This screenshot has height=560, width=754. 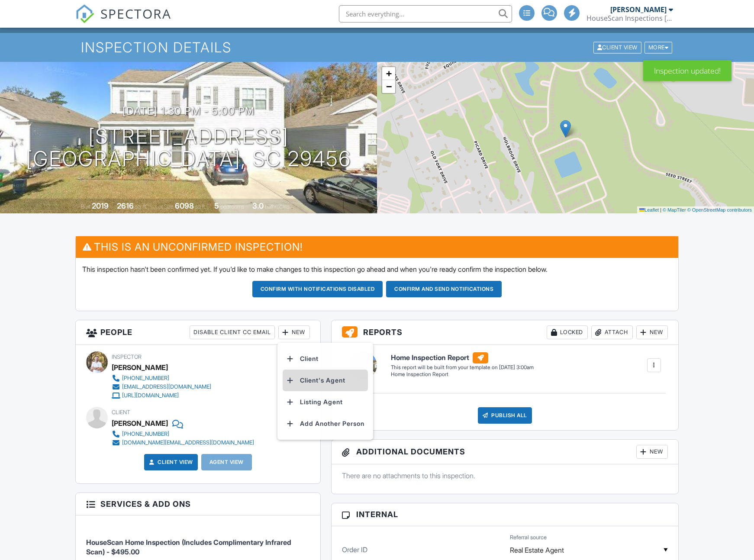 What do you see at coordinates (141, 206) in the screenshot?
I see `span: sq. ft.` at bounding box center [141, 206].